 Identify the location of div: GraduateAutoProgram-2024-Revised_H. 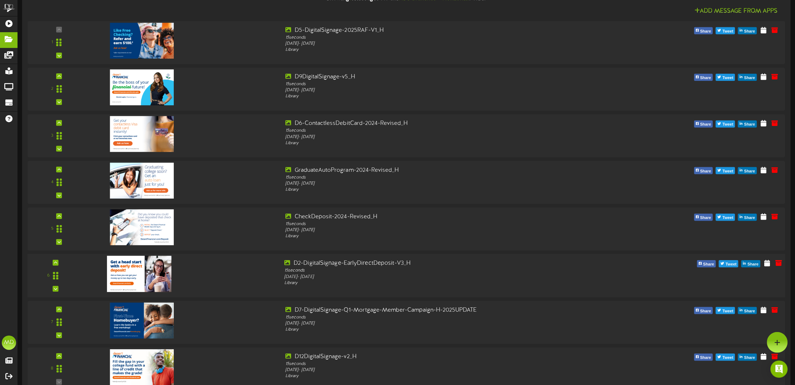
(437, 170).